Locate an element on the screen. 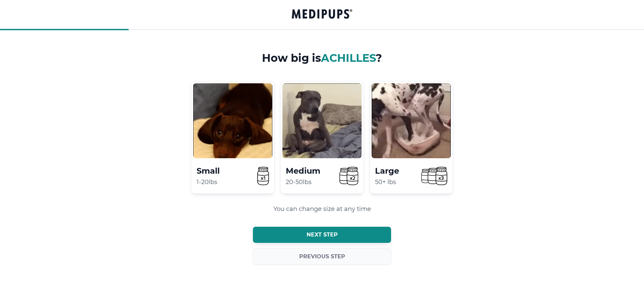 This screenshot has width=644, height=306. button: Previous step is located at coordinates (322, 257).